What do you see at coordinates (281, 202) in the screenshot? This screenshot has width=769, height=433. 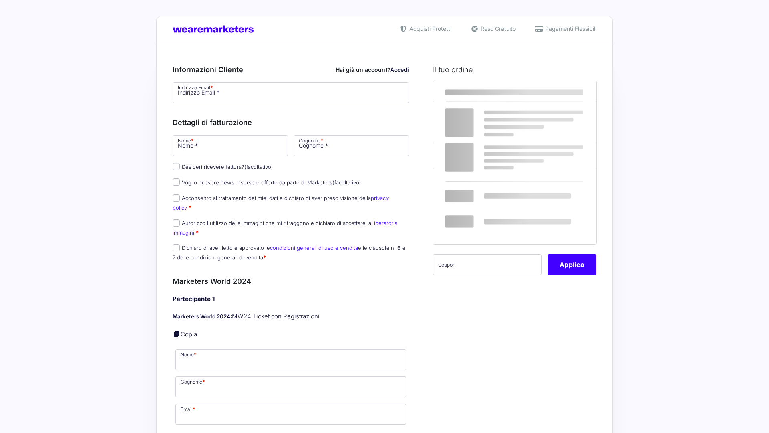 I see `label: Acconsento al trattamento dei miei dati e dichiaro di aver preso visione della` at bounding box center [281, 202].